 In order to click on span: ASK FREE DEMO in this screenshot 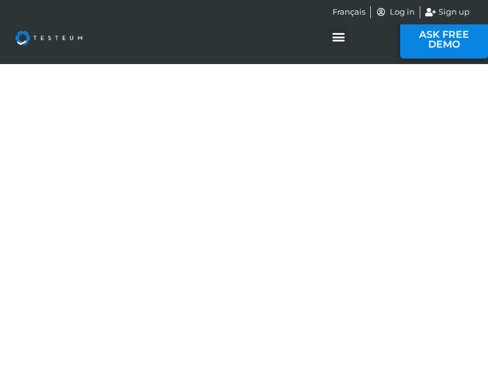, I will do `click(444, 40)`.